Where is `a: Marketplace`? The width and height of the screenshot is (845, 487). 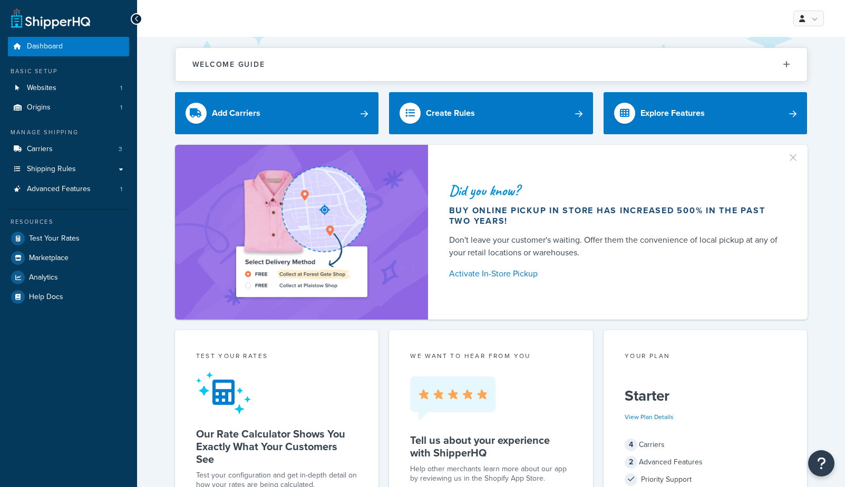 a: Marketplace is located at coordinates (68, 258).